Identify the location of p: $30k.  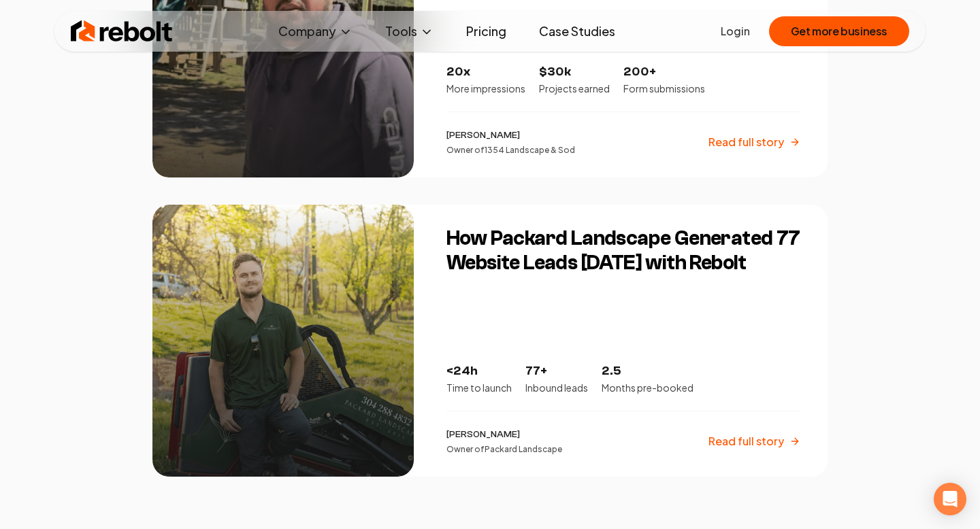
(574, 73).